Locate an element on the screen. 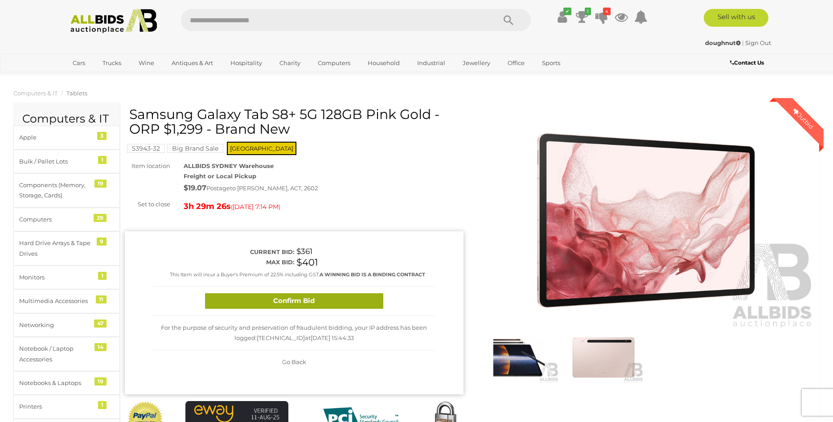 This screenshot has width=833, height=422. a: Sports is located at coordinates (551, 63).